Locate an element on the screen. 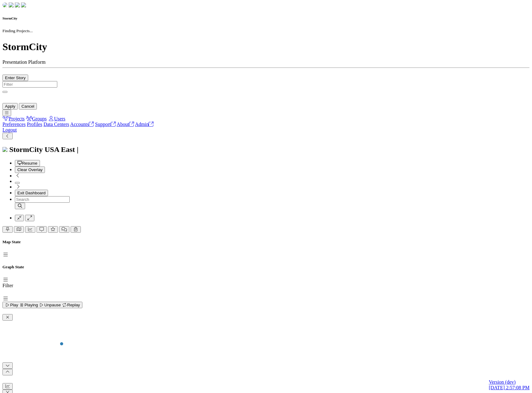 This screenshot has height=393, width=532. a: About is located at coordinates (125, 124).